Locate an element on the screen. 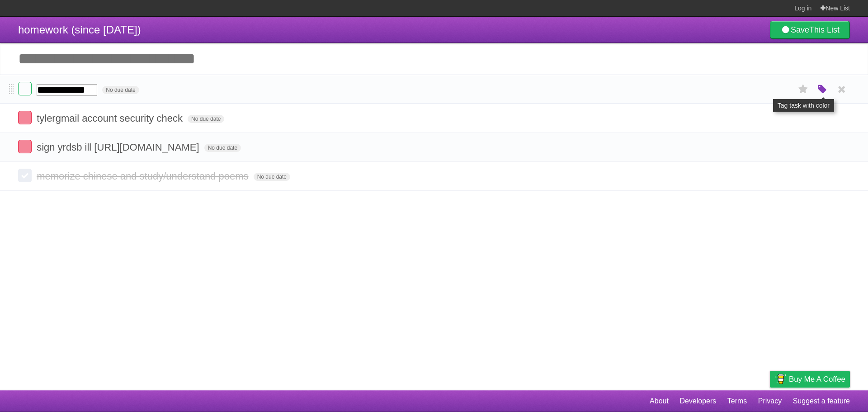 This screenshot has width=868, height=412. span: memorize chinese and study/understand poems is located at coordinates (144, 176).